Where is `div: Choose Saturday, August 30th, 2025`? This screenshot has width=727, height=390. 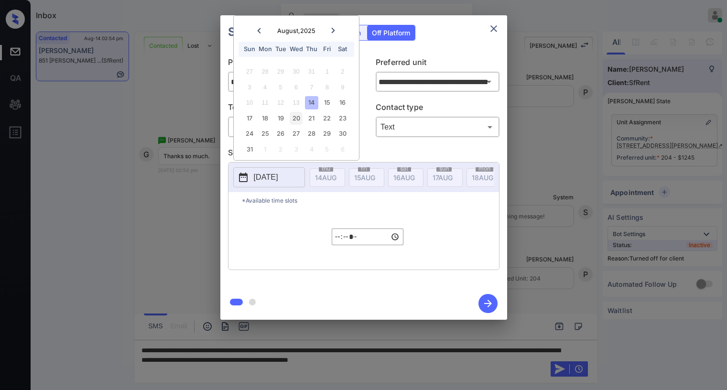 div: Choose Saturday, August 30th, 2025 is located at coordinates (342, 133).